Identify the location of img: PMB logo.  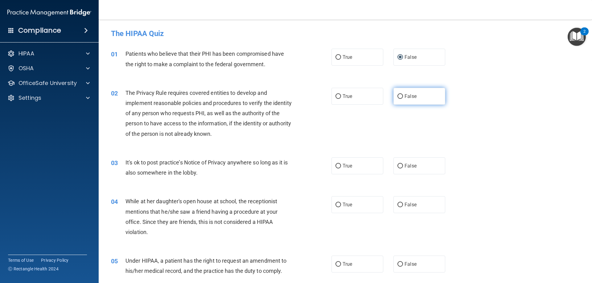
(49, 13).